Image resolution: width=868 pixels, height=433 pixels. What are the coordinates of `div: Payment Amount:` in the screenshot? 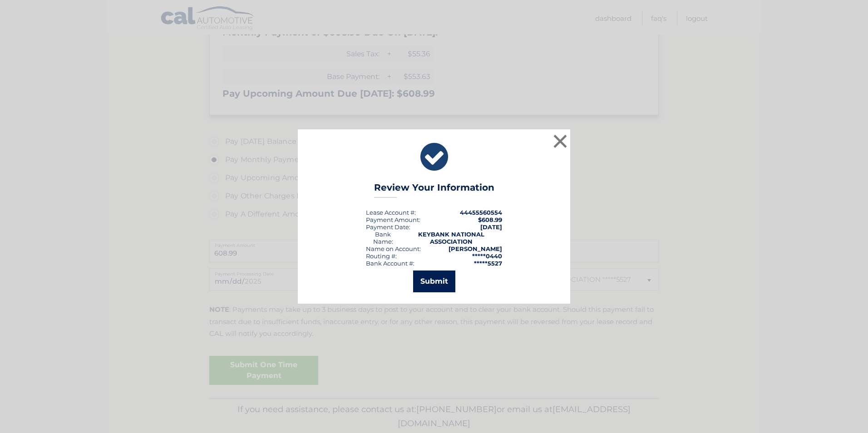 It's located at (393, 220).